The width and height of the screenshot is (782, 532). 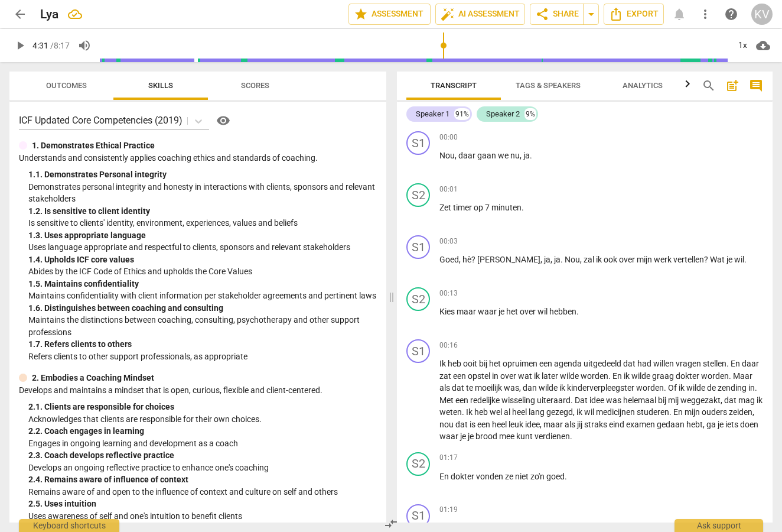 What do you see at coordinates (448, 311) in the screenshot?
I see `span: Kies` at bounding box center [448, 311].